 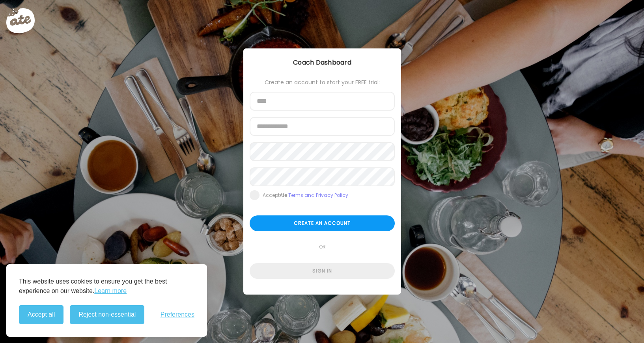 I want to click on a: Learn more, so click(x=110, y=291).